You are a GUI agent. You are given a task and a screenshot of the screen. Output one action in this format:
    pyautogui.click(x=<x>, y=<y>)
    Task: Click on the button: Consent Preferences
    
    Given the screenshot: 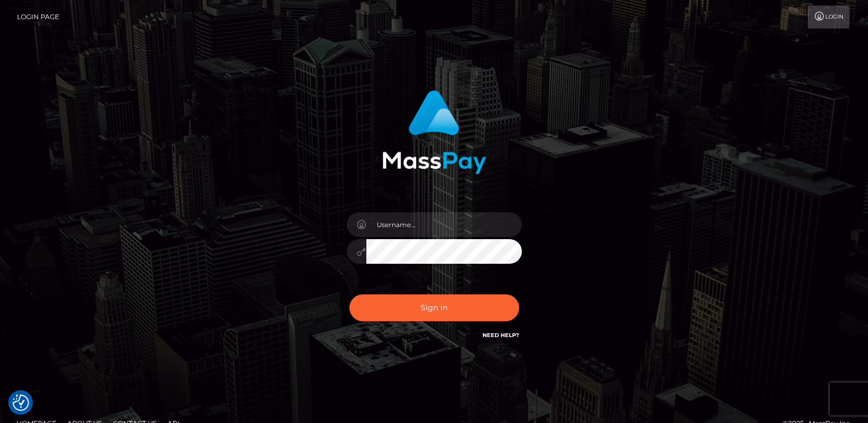 What is the action you would take?
    pyautogui.click(x=21, y=403)
    